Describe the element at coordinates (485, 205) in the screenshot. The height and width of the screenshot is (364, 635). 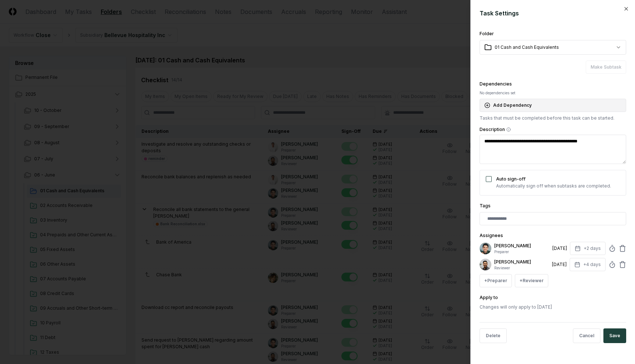
I see `label: Tags` at that location.